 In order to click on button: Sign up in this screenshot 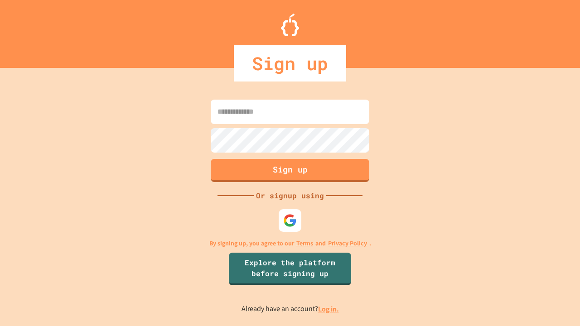, I will do `click(290, 170)`.